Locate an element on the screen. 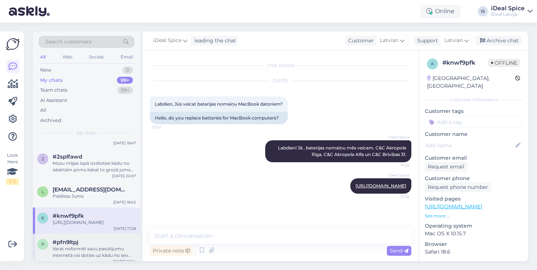 This screenshot has width=537, height=270. div: Support is located at coordinates (426, 41).